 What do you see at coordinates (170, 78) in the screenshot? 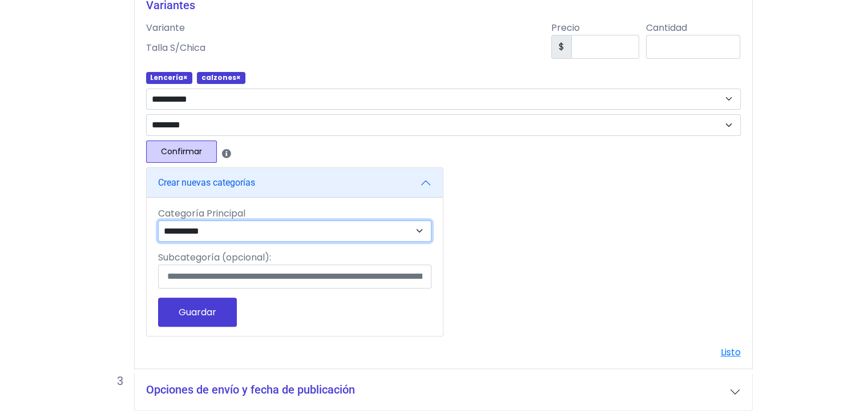
I see `span: Lencería` at bounding box center [170, 78].